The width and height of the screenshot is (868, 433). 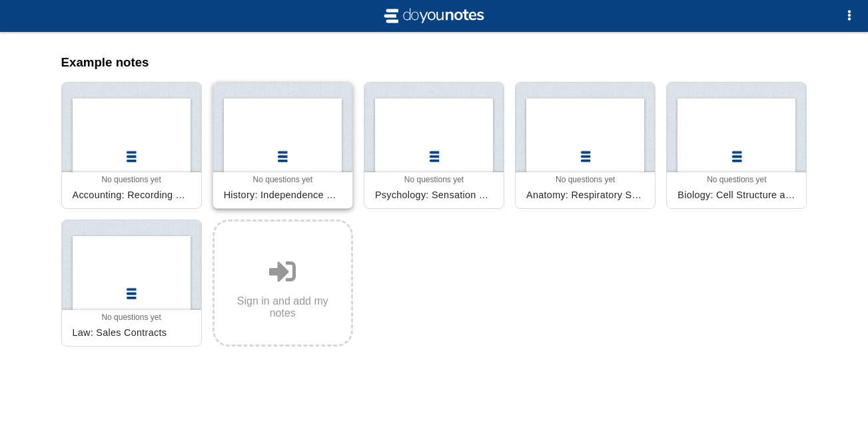 I want to click on img: svg+xml;base64,CiAgICAgIDxzdmcgdmlld0JveD0iLTIgLTIgMjAgNCIgeG1sbnM9Imh0dHA6Ly93d3cudzMub3JnLzIwMD..., so click(x=434, y=16).